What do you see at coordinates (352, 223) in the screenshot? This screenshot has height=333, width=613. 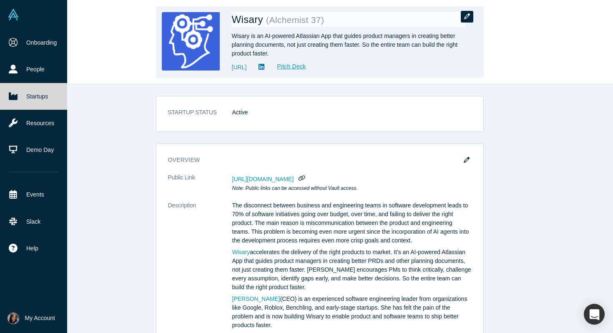 I see `p: The disconnect between business and engineering teams in software development leads to 70% of sof...` at bounding box center [352, 223].